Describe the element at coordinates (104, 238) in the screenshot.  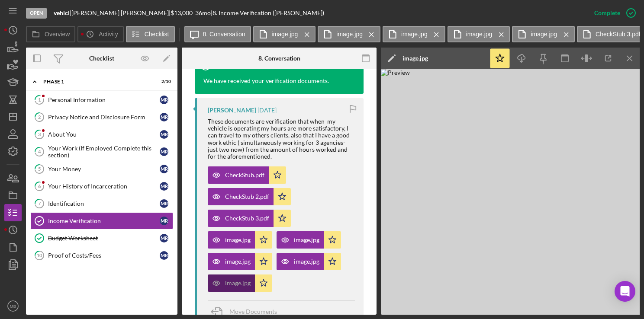
I see `div: Budget Worksheet` at that location.